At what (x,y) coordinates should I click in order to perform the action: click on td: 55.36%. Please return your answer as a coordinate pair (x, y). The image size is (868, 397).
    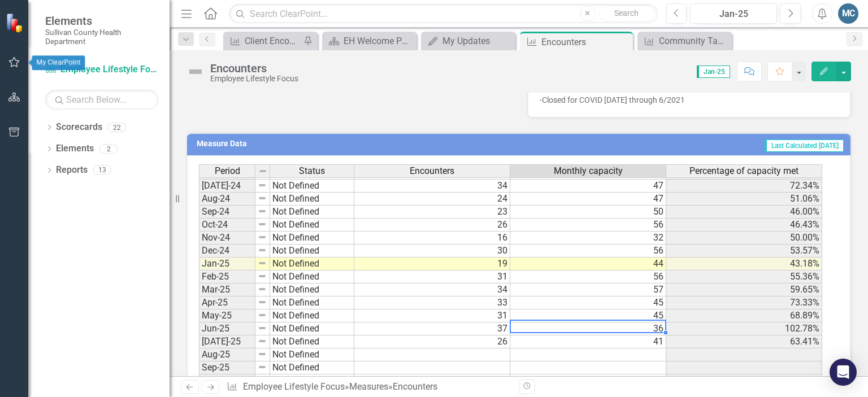
    Looking at the image, I should click on (744, 277).